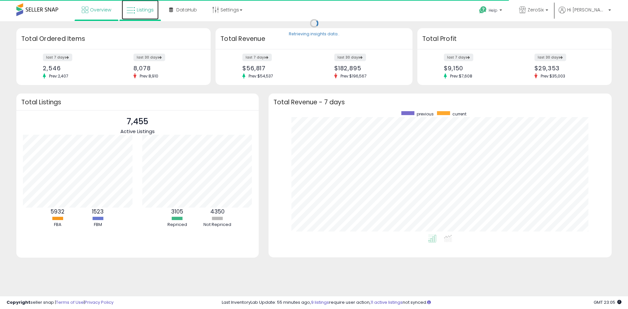 The height and width of the screenshot is (309, 628). Describe the element at coordinates (218, 225) in the screenshot. I see `div: Not Repriced` at that location.